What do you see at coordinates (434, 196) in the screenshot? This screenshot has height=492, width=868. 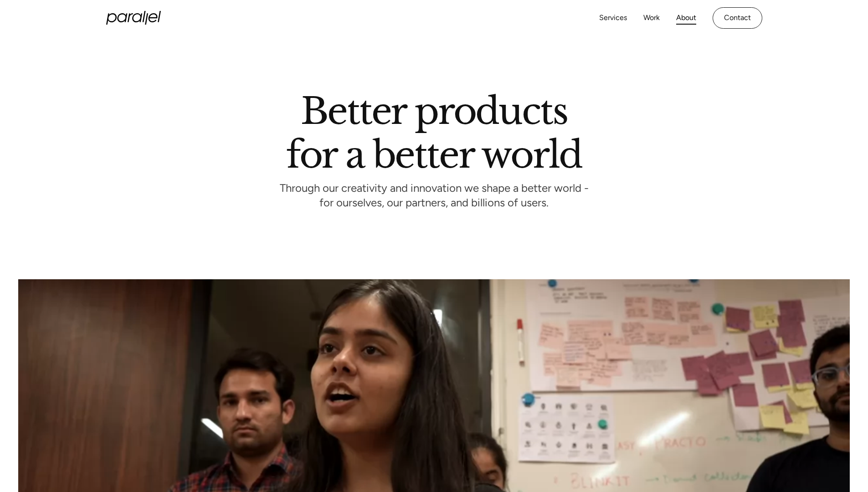 I see `p: Through our creativity and innovation we shape a better world - for ourselves, our partners, and ...` at bounding box center [434, 196].